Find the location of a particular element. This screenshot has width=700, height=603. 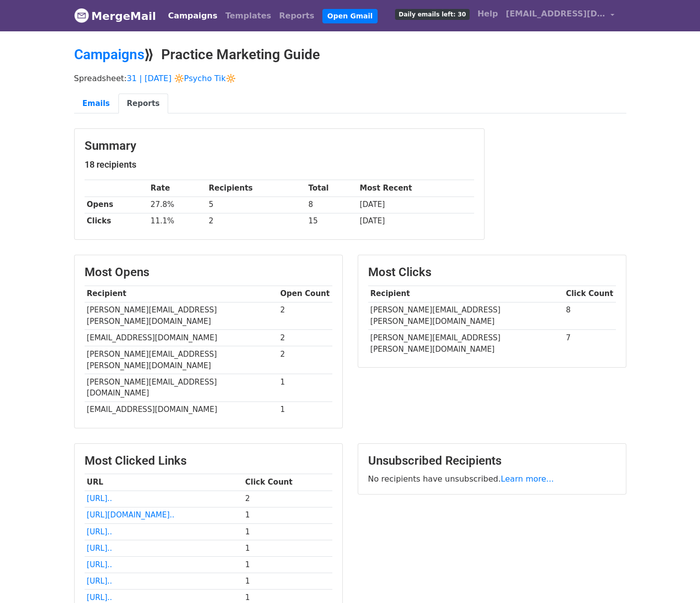

a: Learn more... is located at coordinates (527, 479).